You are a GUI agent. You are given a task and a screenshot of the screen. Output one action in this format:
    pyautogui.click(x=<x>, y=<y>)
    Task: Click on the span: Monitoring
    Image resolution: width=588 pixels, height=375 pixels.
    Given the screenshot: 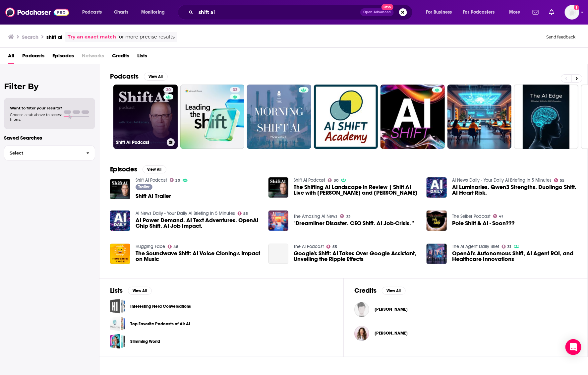 What is the action you would take?
    pyautogui.click(x=152, y=12)
    